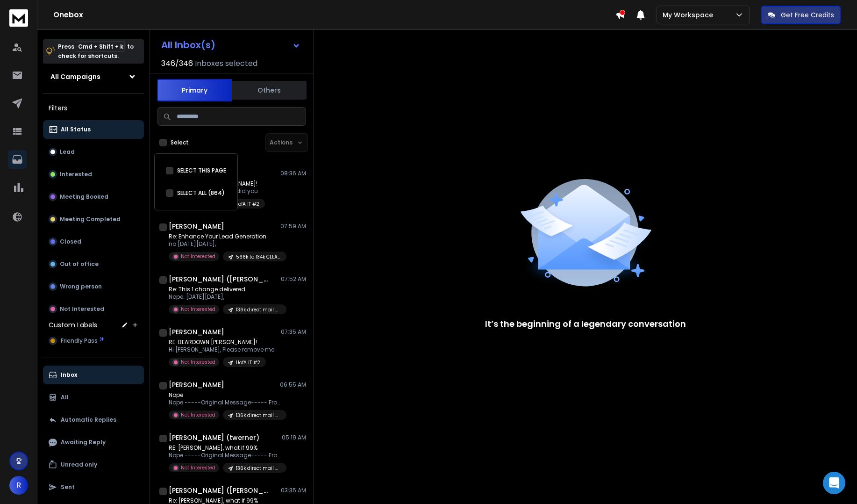  Describe the element at coordinates (94, 309) in the screenshot. I see `button: Not Interested` at that location.